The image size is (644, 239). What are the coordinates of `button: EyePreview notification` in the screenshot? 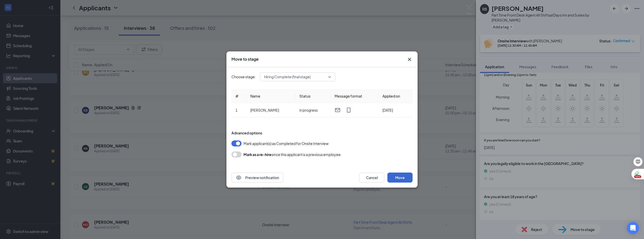 It's located at (257, 178).